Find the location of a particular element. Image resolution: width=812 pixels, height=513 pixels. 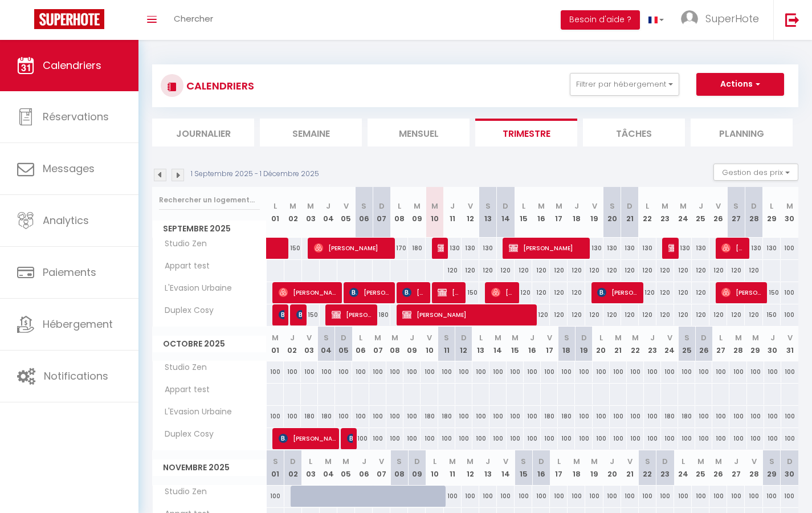

li: Trimestre is located at coordinates (526, 132).